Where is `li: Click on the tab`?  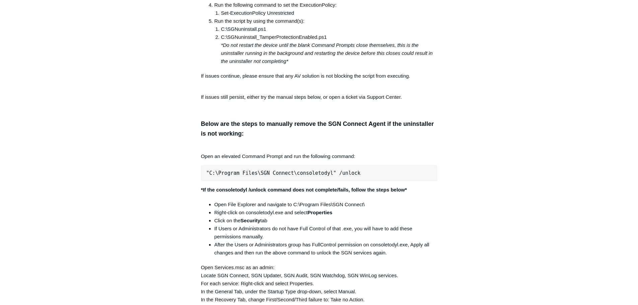
li: Click on the tab is located at coordinates (326, 221).